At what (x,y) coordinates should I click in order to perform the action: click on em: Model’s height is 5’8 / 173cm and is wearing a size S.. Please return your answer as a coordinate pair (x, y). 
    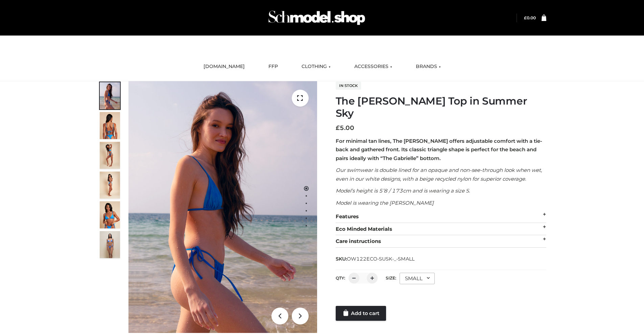
    Looking at the image, I should click on (403, 190).